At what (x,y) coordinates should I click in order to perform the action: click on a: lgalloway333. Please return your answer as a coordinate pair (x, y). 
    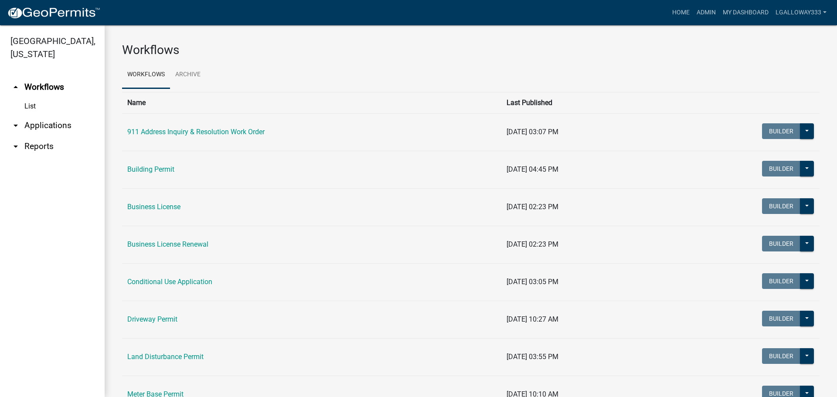
    Looking at the image, I should click on (800, 13).